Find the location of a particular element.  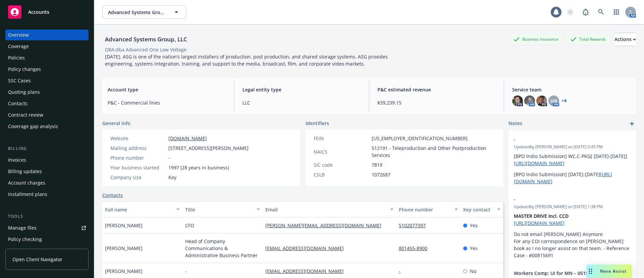

div: Full name is located at coordinates (138, 210).